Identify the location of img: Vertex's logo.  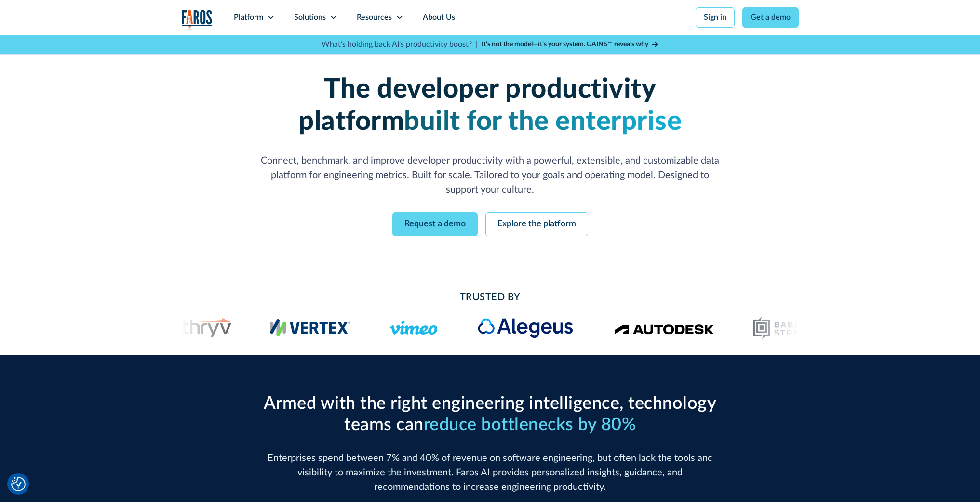
(310, 327).